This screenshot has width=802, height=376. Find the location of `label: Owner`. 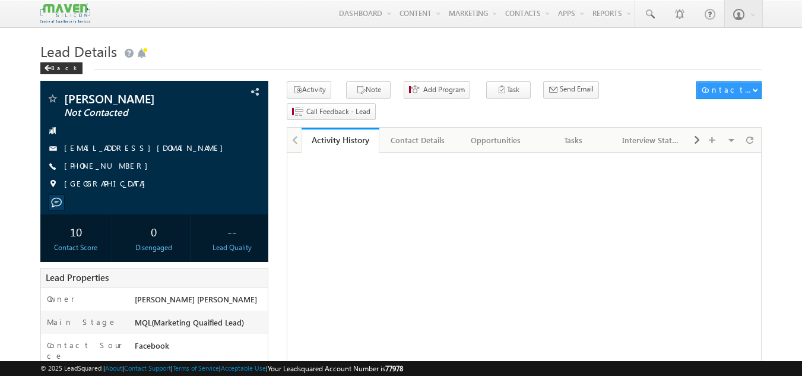

label: Owner is located at coordinates (61, 299).